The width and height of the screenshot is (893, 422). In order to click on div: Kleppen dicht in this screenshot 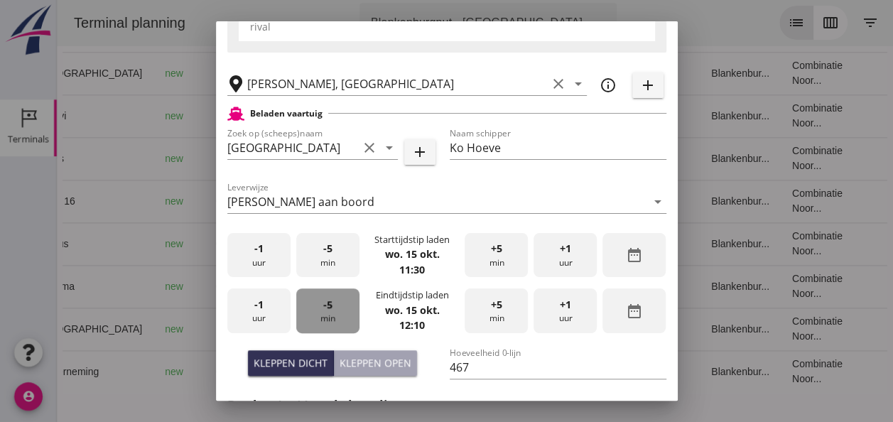, I will do `click(290, 362)`.